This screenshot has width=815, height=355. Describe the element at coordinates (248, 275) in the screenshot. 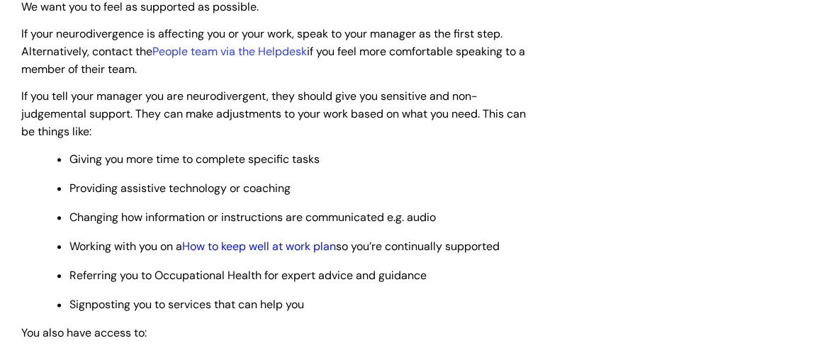

I see `span: Referring you to Occupational Health for expert advice and guidance` at that location.